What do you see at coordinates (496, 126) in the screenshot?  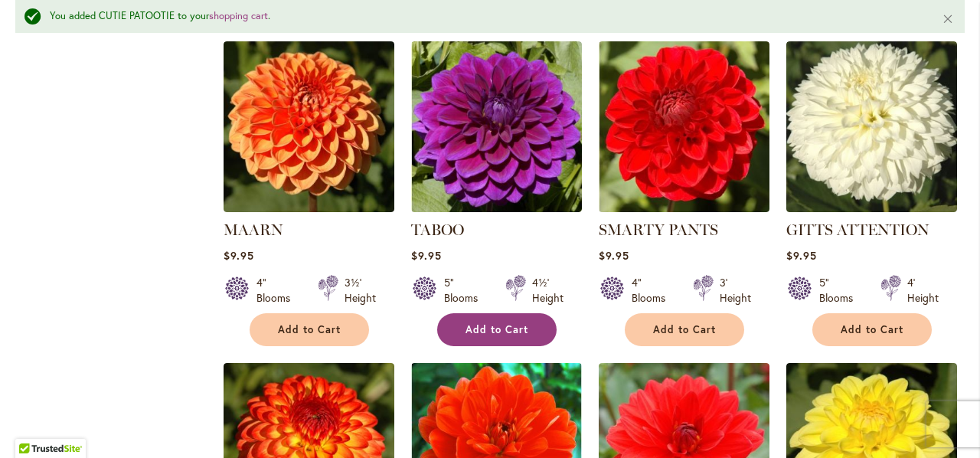 I see `img: TABOO` at bounding box center [496, 126].